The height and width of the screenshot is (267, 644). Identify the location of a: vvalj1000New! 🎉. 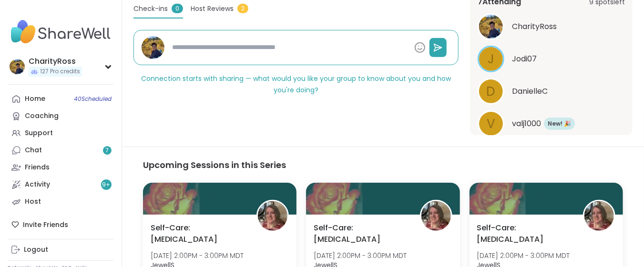
(551, 124).